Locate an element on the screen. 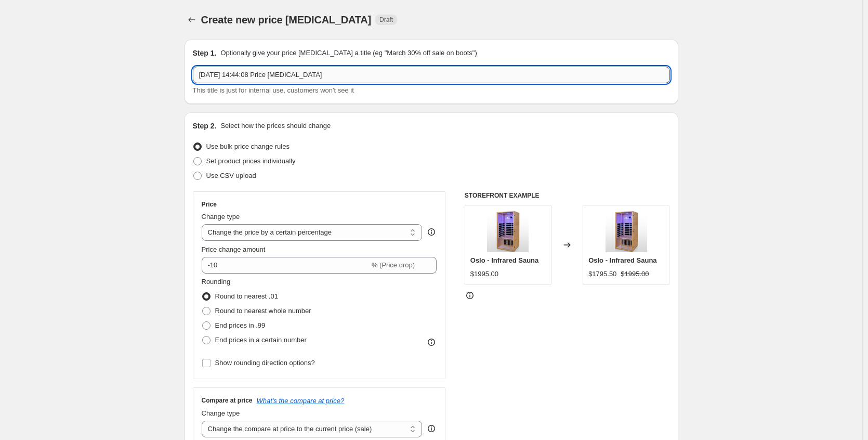 The width and height of the screenshot is (868, 440). input: 30% off holiday sale is located at coordinates (431, 75).